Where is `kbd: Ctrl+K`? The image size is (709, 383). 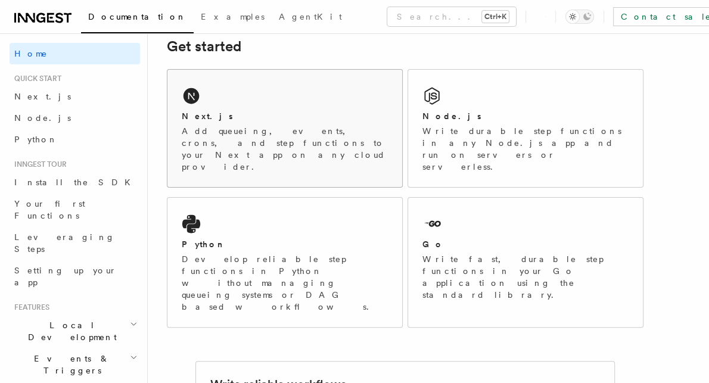
kbd: Ctrl+K is located at coordinates (495, 17).